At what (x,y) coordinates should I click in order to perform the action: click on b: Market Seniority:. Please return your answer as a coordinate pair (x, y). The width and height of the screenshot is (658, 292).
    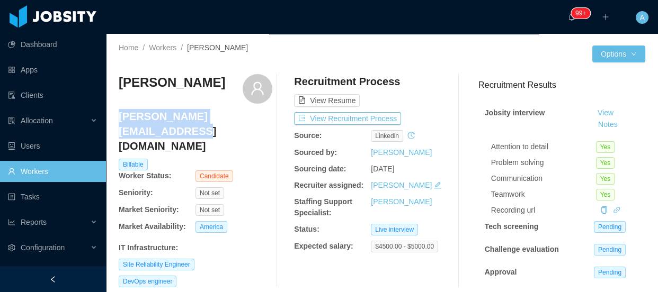
    Looking at the image, I should click on (149, 210).